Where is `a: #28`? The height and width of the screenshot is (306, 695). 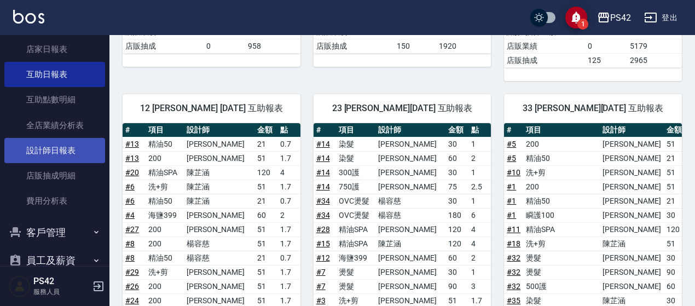
a: #28 is located at coordinates (323, 229).